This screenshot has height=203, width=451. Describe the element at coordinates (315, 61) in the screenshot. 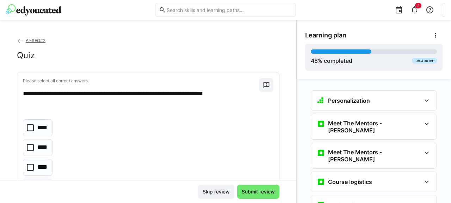

I see `span: 48` at that location.